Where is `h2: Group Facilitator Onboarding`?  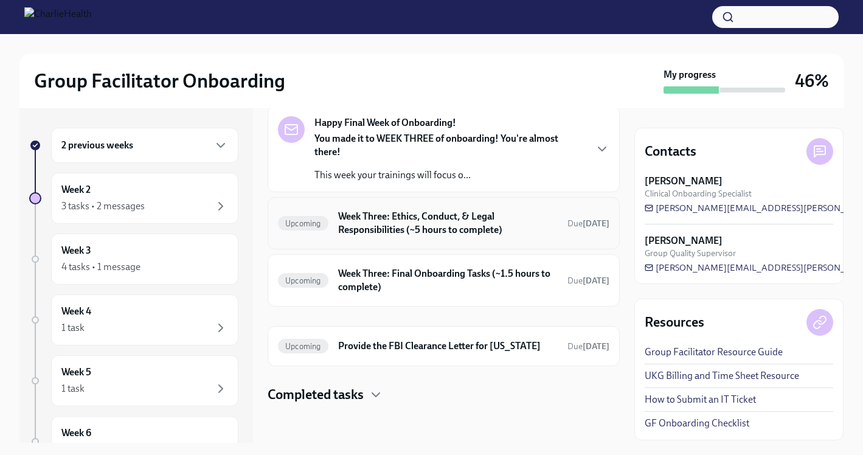
h2: Group Facilitator Onboarding is located at coordinates (159, 81).